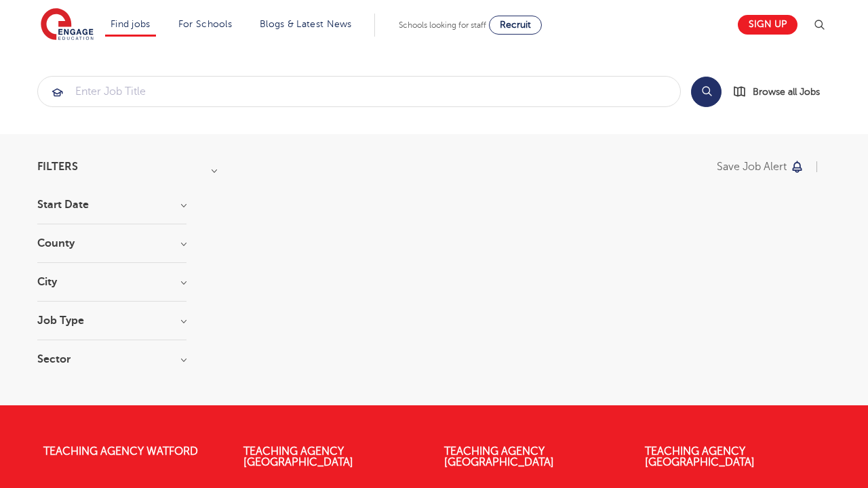 Image resolution: width=868 pixels, height=488 pixels. I want to click on button: Search, so click(706, 92).